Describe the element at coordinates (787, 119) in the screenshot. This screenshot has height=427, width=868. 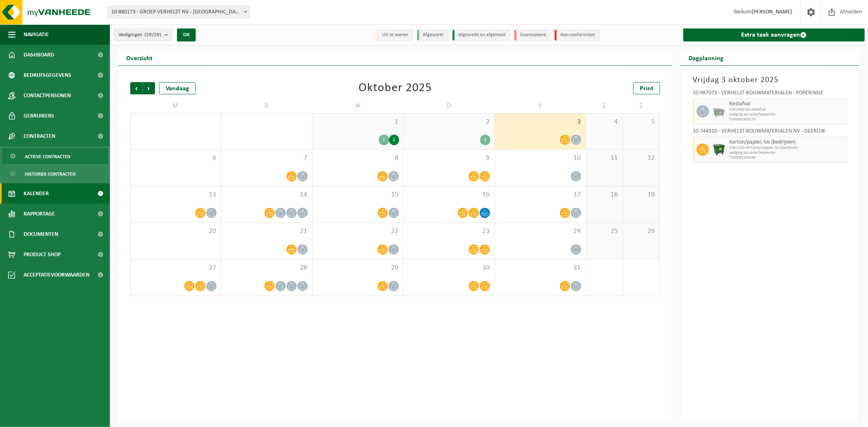
I see `span: T250002485270` at that location.